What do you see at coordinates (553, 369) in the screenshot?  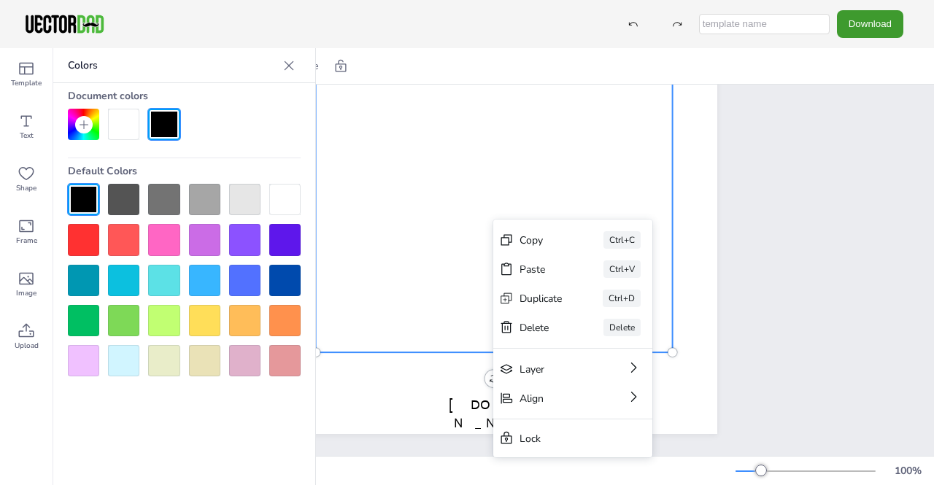 I see `div: Layer` at bounding box center [553, 369].